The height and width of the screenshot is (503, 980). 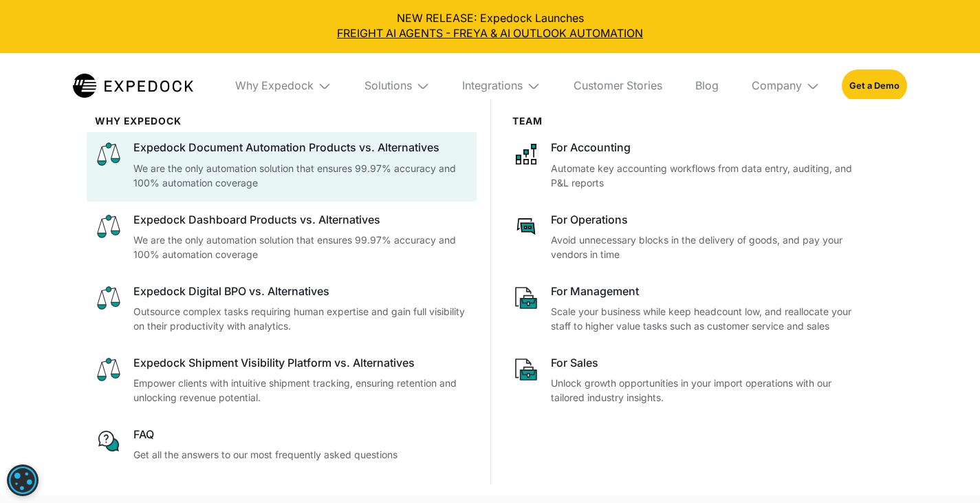 I want to click on p: Automate key accounting workflows from data entry, auditing, and P&L reports, so click(x=707, y=176).